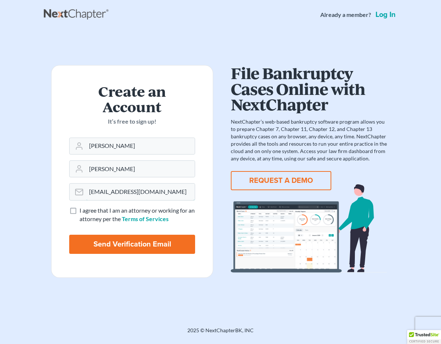 The height and width of the screenshot is (344, 441). Describe the element at coordinates (346, 15) in the screenshot. I see `strong: Already a member?` at that location.